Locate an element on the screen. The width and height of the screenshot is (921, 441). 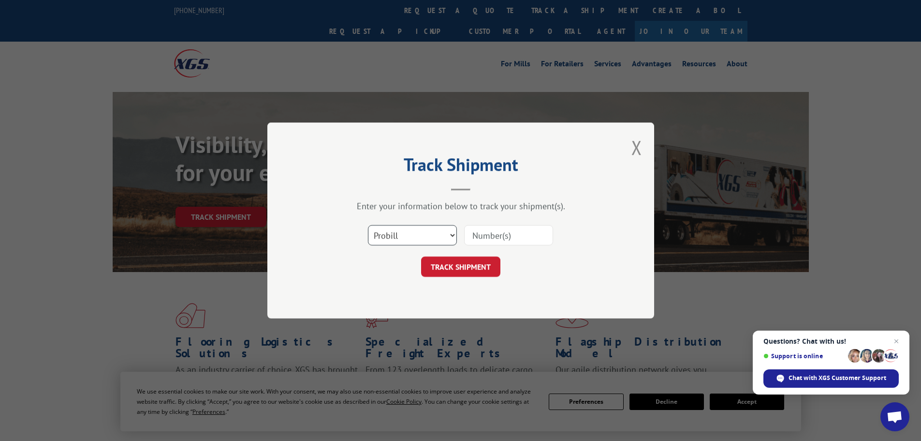
input: Number(s) is located at coordinates (509, 235).